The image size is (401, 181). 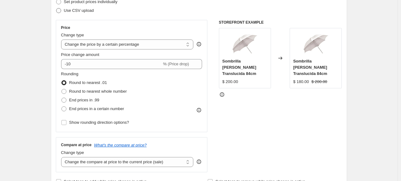 I want to click on span: Round to nearest whole number, so click(x=98, y=91).